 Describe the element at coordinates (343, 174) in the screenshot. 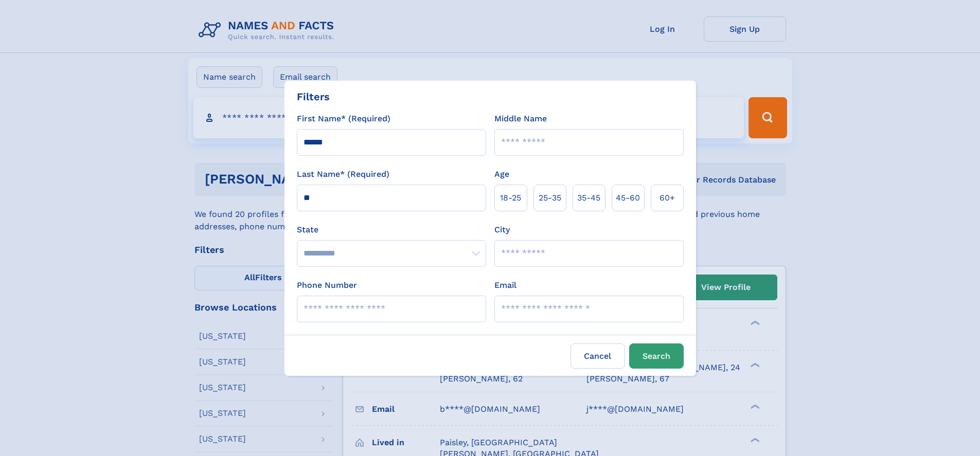

I see `label: Last Name* (Required)` at that location.